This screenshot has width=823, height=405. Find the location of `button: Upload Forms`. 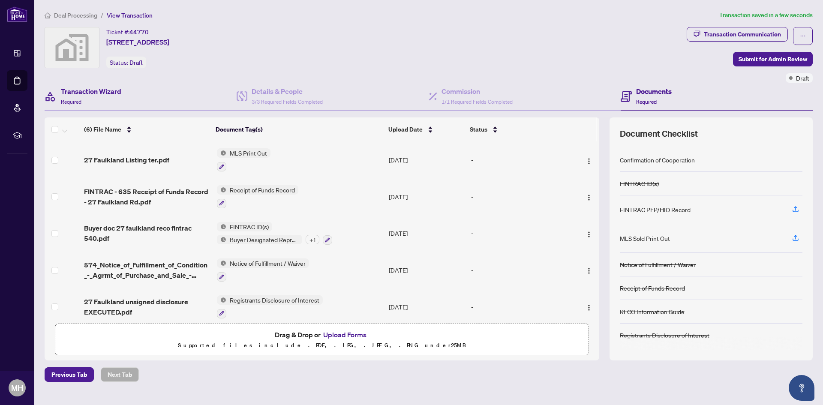

button: Upload Forms is located at coordinates (345, 335).